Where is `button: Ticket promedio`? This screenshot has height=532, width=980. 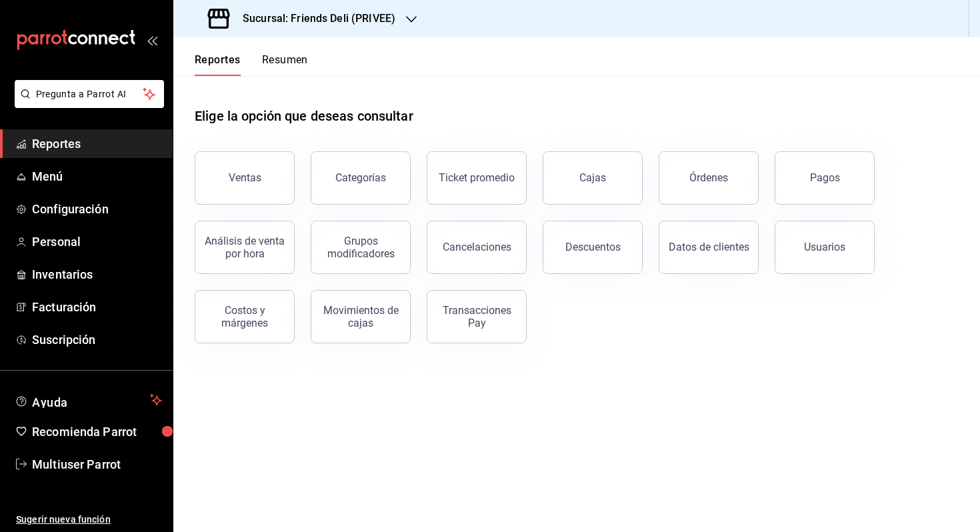 button: Ticket promedio is located at coordinates (477, 178).